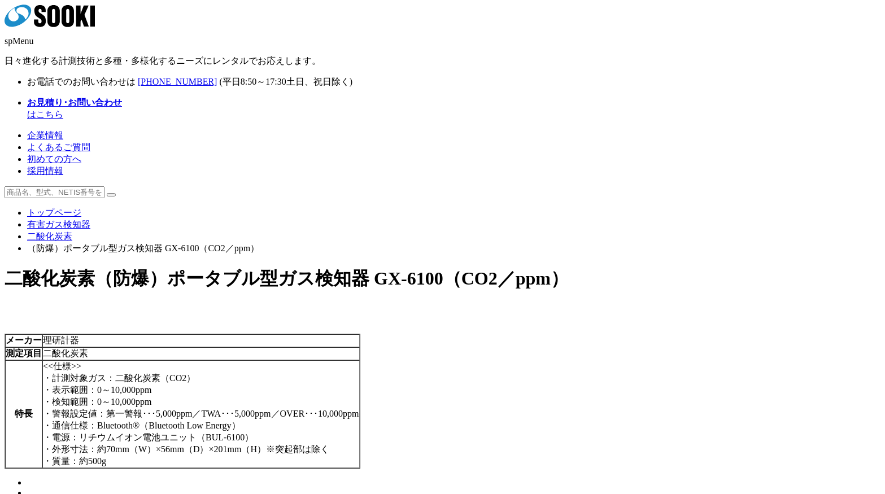 The width and height of the screenshot is (885, 494). I want to click on td: 二酸化炭素, so click(201, 353).